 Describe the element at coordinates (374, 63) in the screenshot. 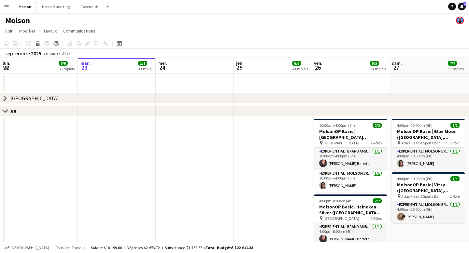

I see `span: 5/5` at that location.